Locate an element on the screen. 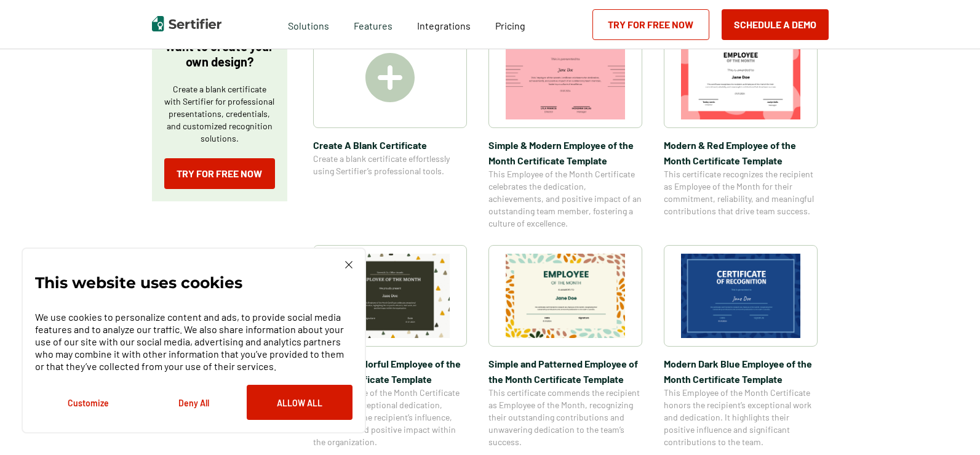 The width and height of the screenshot is (980, 455). img: Simple and Patterned Employee of the Month Certificate Template is located at coordinates (565, 296).